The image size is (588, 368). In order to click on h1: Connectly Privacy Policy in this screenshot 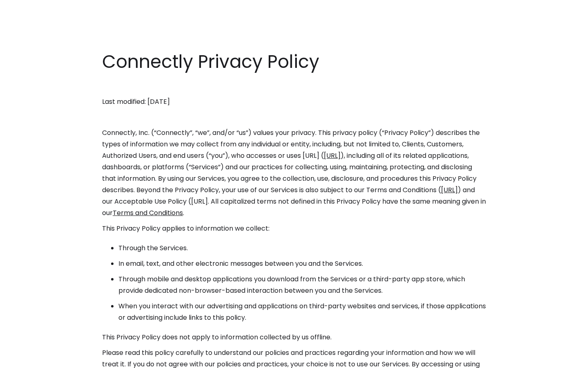, I will do `click(294, 62)`.